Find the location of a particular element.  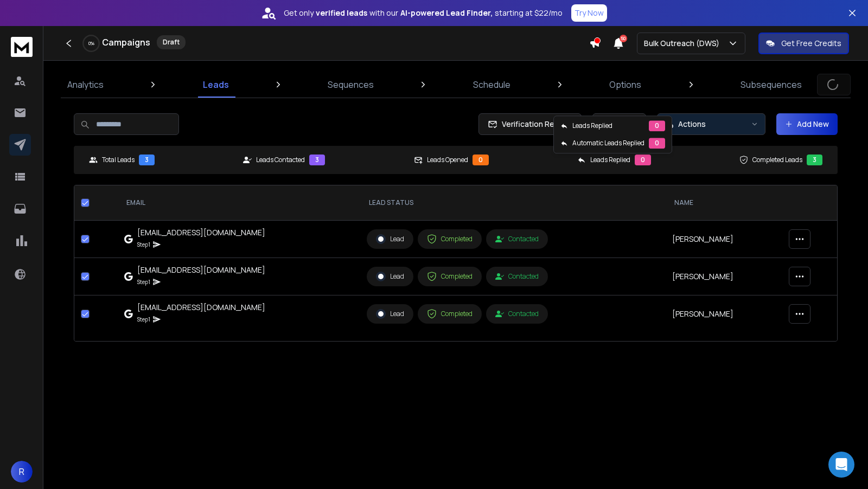

a: Analytics is located at coordinates (85, 85).